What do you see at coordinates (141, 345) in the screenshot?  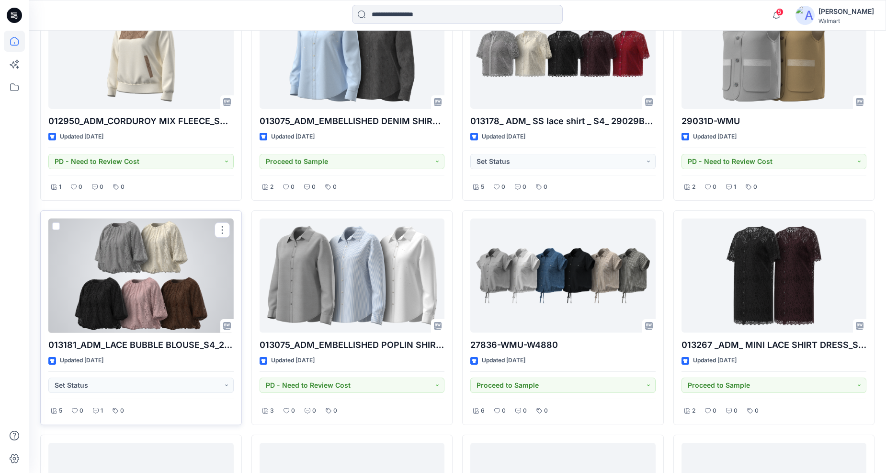 I see `p: 013181_ADM_LACE BUBBLE BLOUSE_S4_29030B-WMU` at bounding box center [141, 345].